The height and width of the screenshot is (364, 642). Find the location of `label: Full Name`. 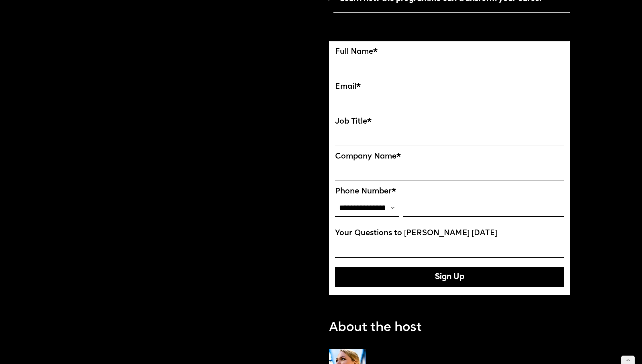

label: Full Name is located at coordinates (449, 52).